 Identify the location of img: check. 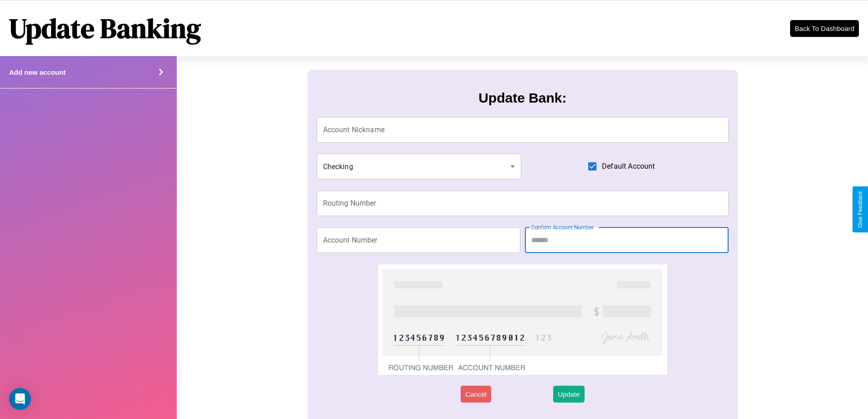
(522, 319).